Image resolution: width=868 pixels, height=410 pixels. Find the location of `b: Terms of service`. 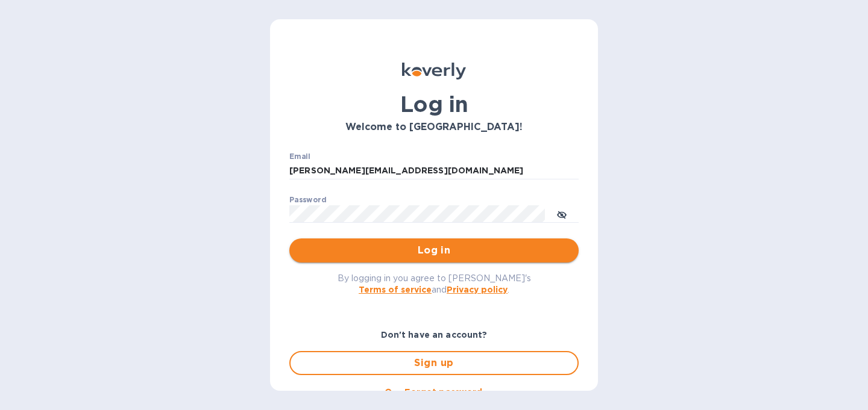

b: Terms of service is located at coordinates (395, 290).